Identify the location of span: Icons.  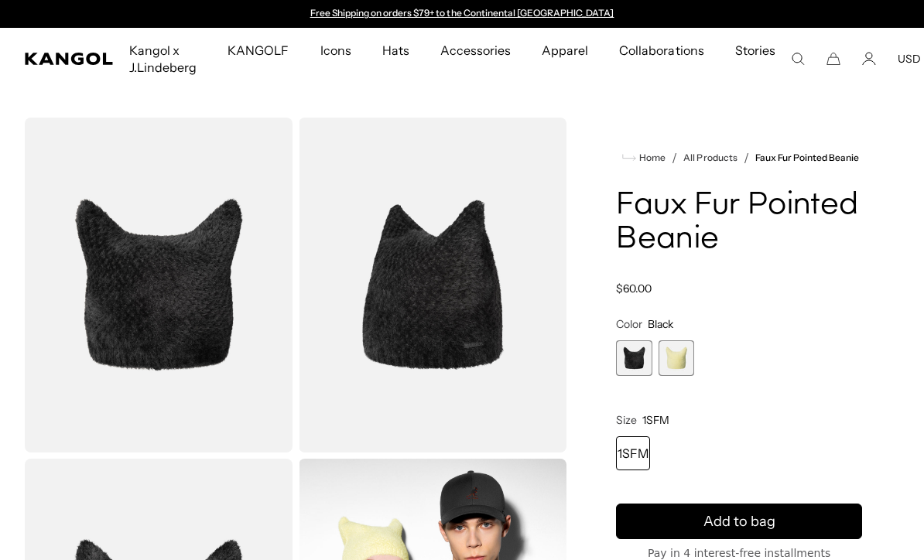
(336, 50).